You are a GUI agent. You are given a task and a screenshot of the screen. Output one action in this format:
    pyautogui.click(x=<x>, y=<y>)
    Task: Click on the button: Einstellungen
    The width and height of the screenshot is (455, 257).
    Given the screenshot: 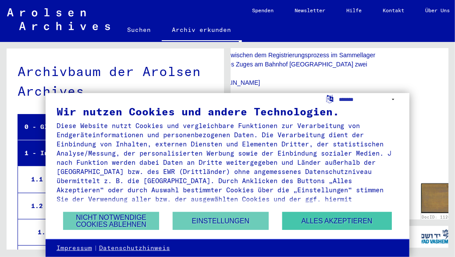 What is the action you would take?
    pyautogui.click(x=220, y=221)
    